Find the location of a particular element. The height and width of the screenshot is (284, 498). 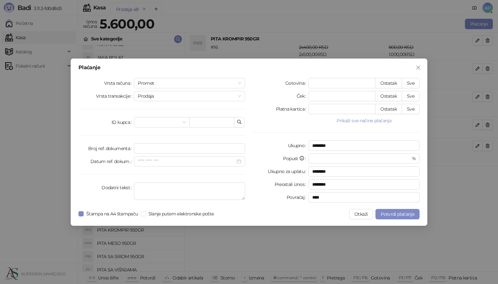

label: Ukupno is located at coordinates (298, 146).